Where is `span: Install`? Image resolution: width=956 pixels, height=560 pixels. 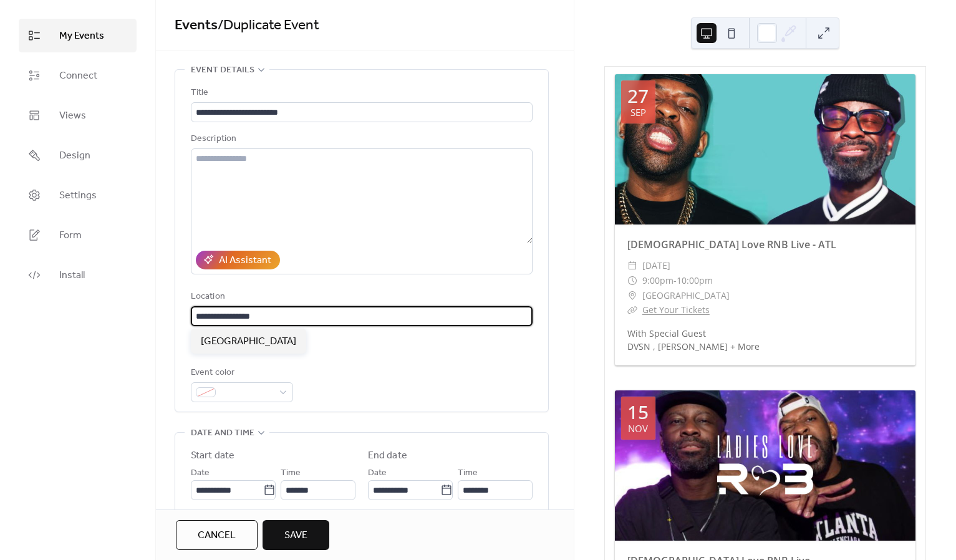
span: Install is located at coordinates (72, 275).